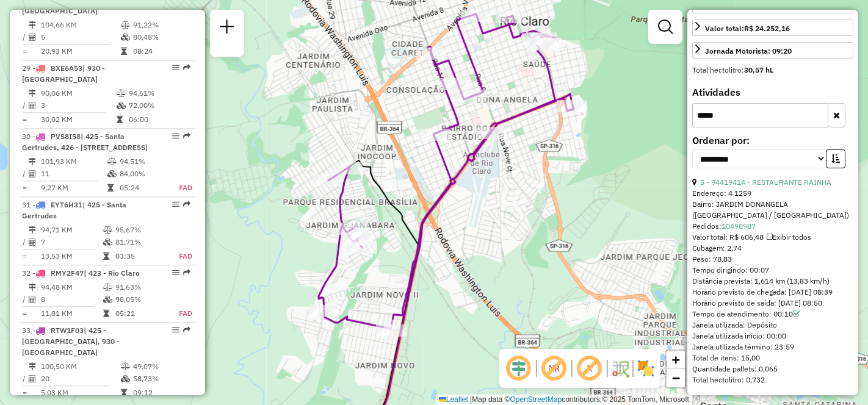 Image resolution: width=868 pixels, height=405 pixels. I want to click on a: Nova sessão e pesquisa, so click(227, 28).